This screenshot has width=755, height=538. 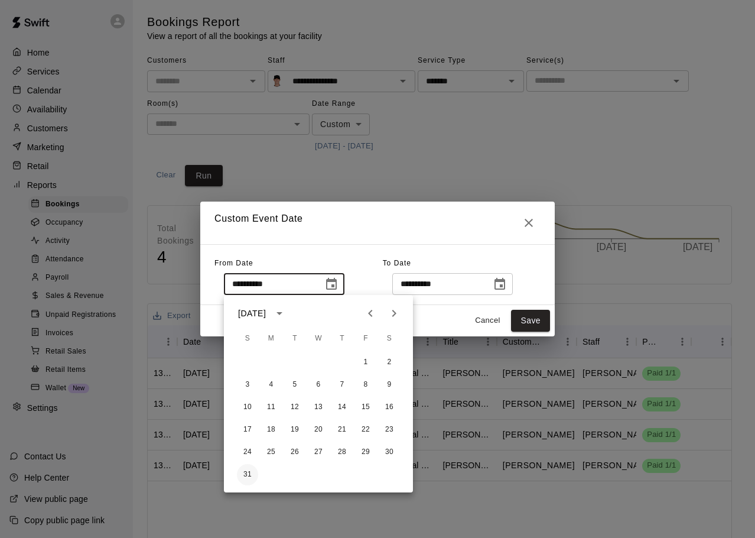 I want to click on button: Cancel, so click(x=487, y=320).